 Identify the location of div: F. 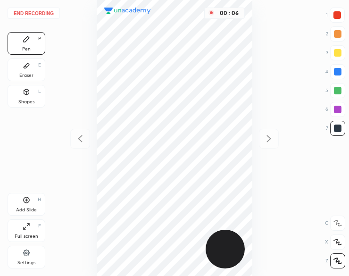
(40, 226).